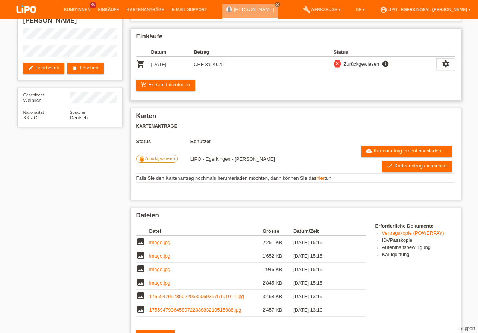  I want to click on li: ID-/Passkopie, so click(418, 241).